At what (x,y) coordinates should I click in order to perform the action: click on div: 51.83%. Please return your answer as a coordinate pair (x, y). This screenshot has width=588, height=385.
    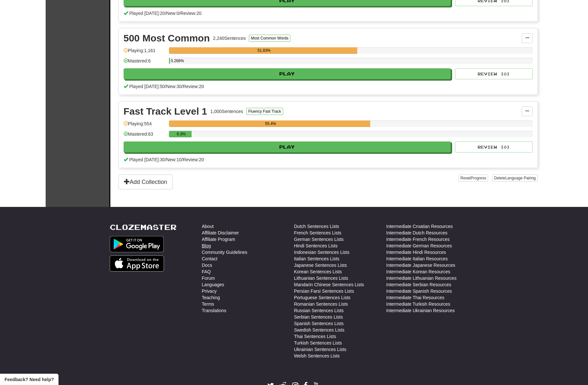
    Looking at the image, I should click on (264, 50).